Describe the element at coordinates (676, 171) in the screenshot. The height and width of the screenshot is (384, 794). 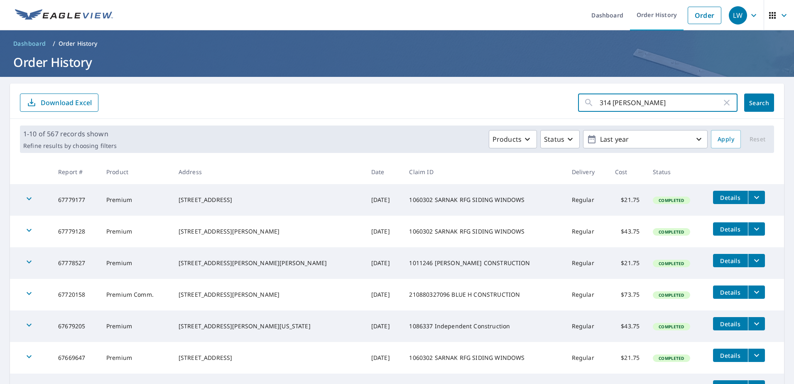
I see `th: Status` at that location.